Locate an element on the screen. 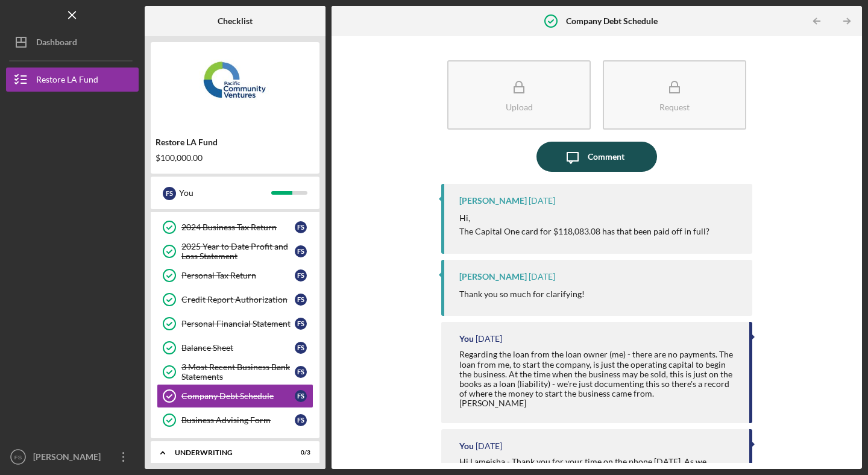  div: Personal Tax Return is located at coordinates (238, 275).